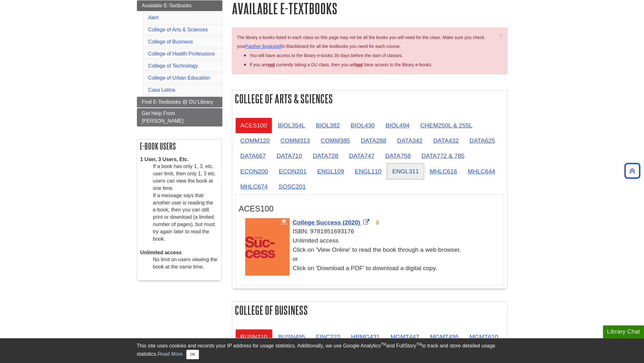  Describe the element at coordinates (255, 141) in the screenshot. I see `a: COMM120` at that location.